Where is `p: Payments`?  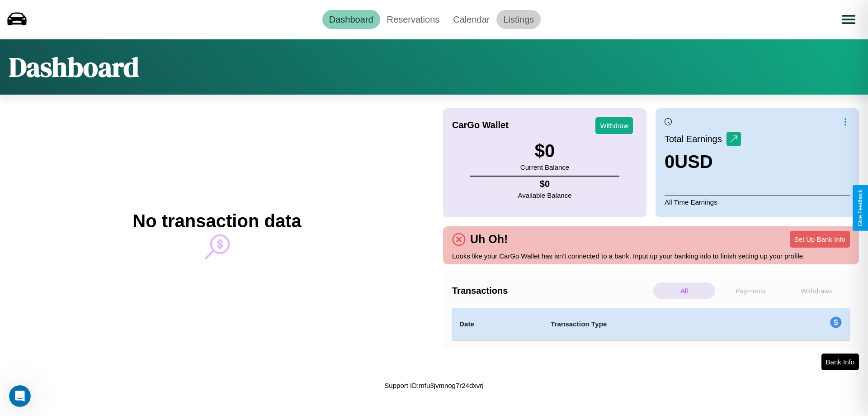
p: Payments is located at coordinates (751, 290).